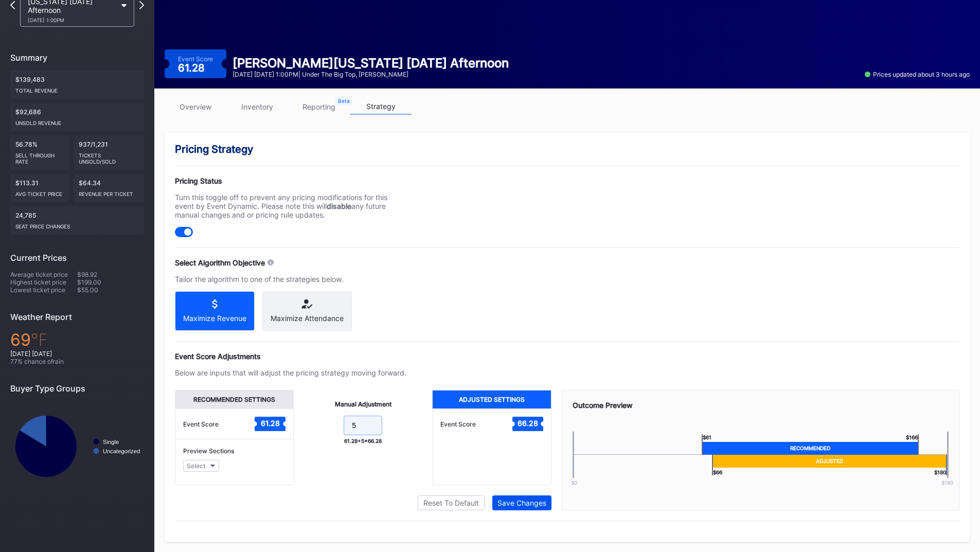  Describe the element at coordinates (451, 502) in the screenshot. I see `button: Reset To Default` at that location.